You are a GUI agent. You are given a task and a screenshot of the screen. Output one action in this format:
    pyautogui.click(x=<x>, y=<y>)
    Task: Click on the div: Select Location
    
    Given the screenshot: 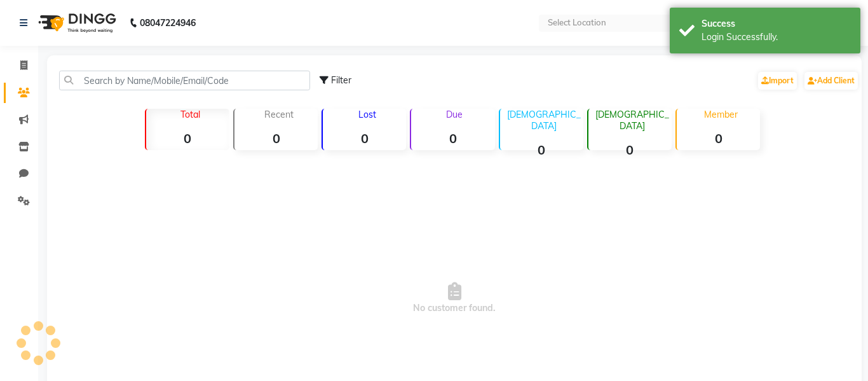 What is the action you would take?
    pyautogui.click(x=577, y=23)
    